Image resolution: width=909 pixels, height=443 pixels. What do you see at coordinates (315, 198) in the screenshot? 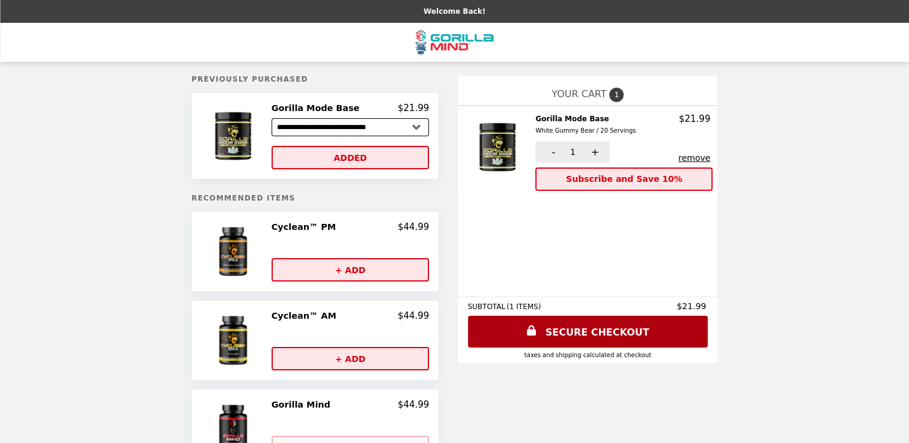
I see `h5: Recommended Items` at bounding box center [315, 198].